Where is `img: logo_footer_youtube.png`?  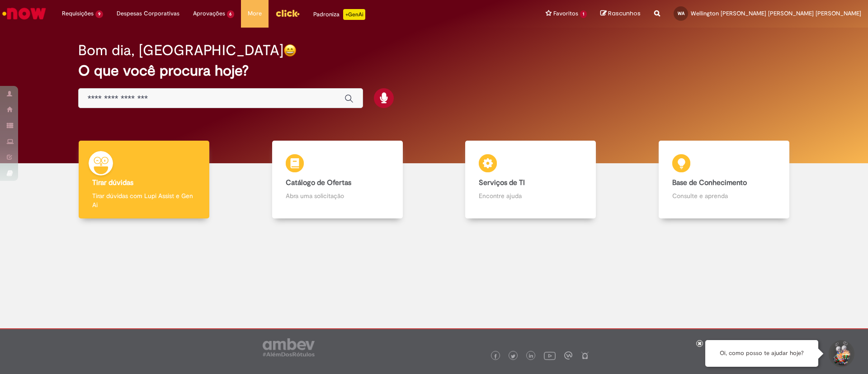 img: logo_footer_youtube.png is located at coordinates (550, 355).